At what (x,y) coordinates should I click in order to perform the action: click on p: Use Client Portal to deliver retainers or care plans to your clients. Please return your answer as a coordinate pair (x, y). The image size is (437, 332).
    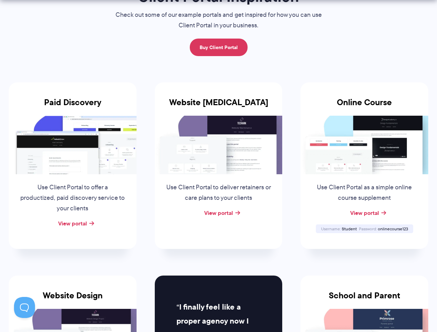
    Looking at the image, I should click on (219, 193).